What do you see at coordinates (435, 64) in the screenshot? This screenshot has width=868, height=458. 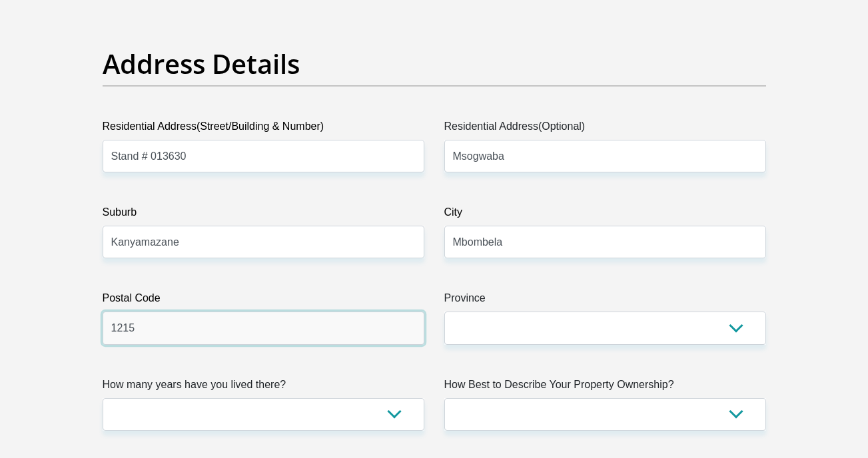 I see `h2: Address Details` at bounding box center [435, 64].